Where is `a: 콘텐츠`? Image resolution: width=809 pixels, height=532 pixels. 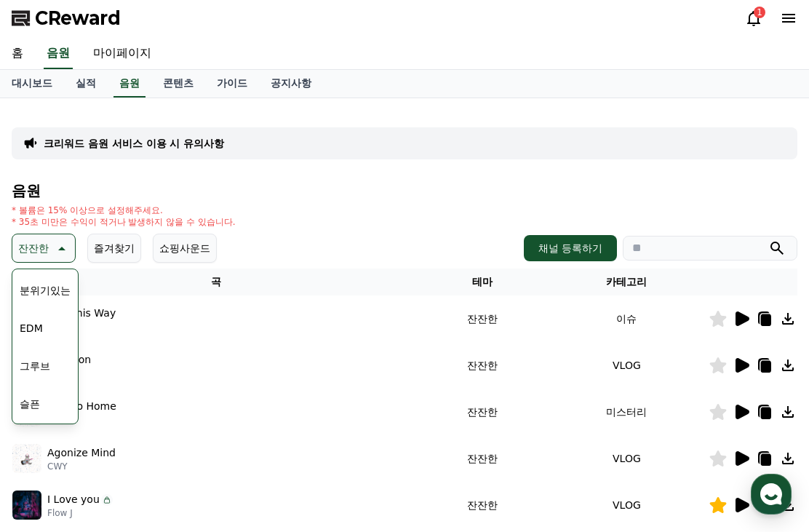 a: 콘텐츠 is located at coordinates (178, 84).